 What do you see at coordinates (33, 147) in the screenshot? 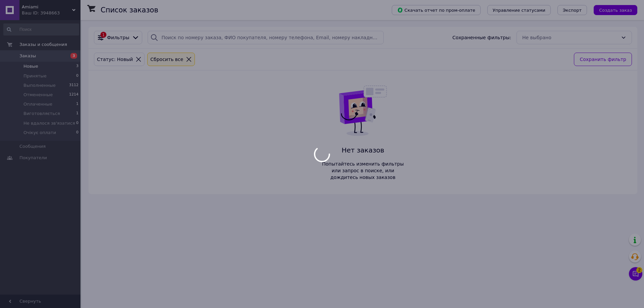
I see `span: Сообщения` at bounding box center [33, 147].